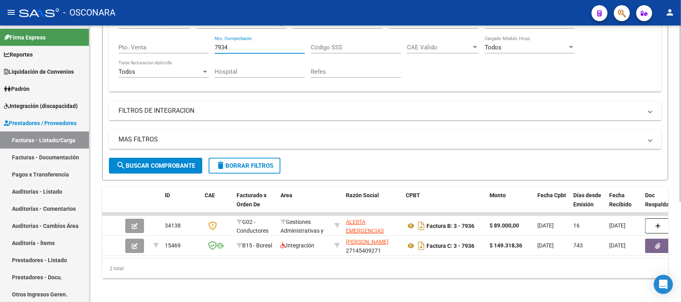 This screenshot has height=302, width=681. Describe the element at coordinates (156, 166) in the screenshot. I see `button: Buscar Comprobante` at that location.